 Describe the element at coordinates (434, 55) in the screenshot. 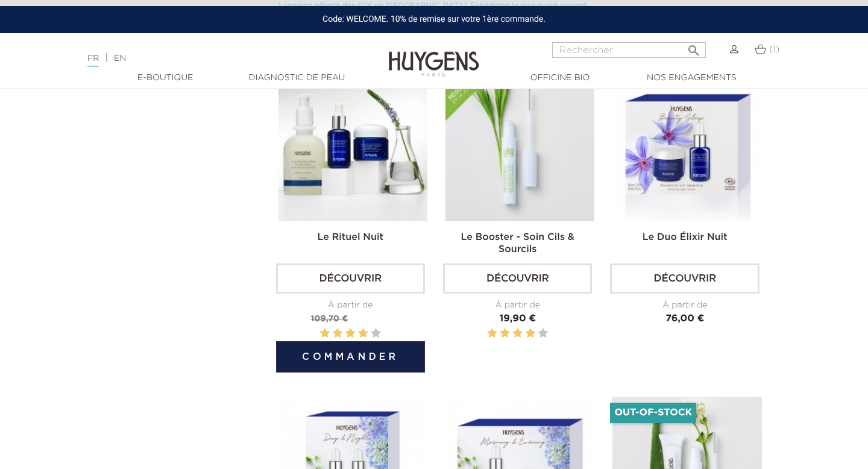

I see `img: Huygens` at that location.